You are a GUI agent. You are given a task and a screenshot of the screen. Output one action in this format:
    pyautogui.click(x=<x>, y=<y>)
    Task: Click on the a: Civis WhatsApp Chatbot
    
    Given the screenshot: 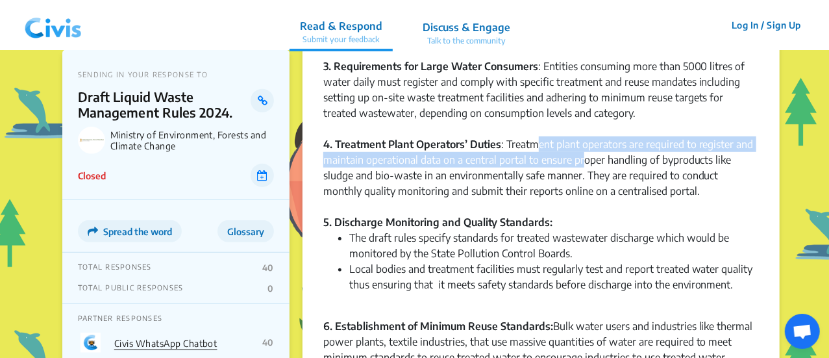 What is the action you would take?
    pyautogui.click(x=165, y=343)
    